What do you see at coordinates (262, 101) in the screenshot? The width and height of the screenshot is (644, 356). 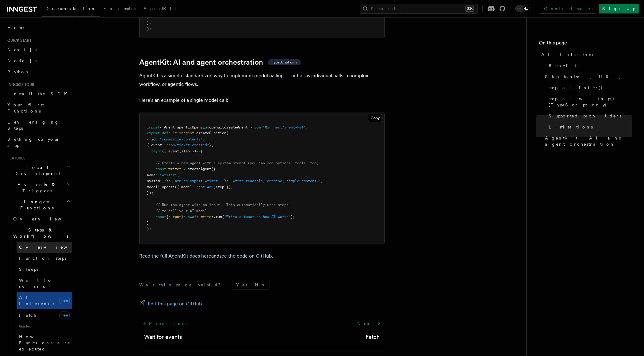 I see `p: Here's an example of a single model call:` at bounding box center [262, 101].